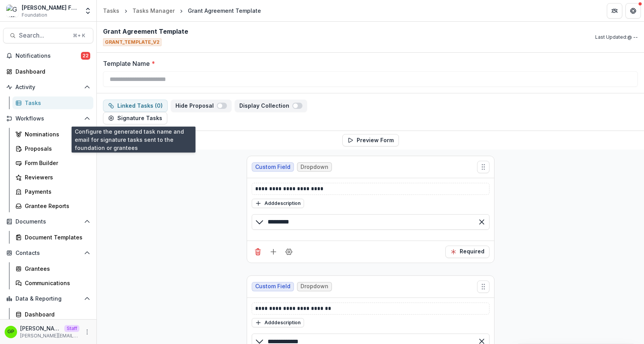  I want to click on button: Open Contacts, so click(48, 253).